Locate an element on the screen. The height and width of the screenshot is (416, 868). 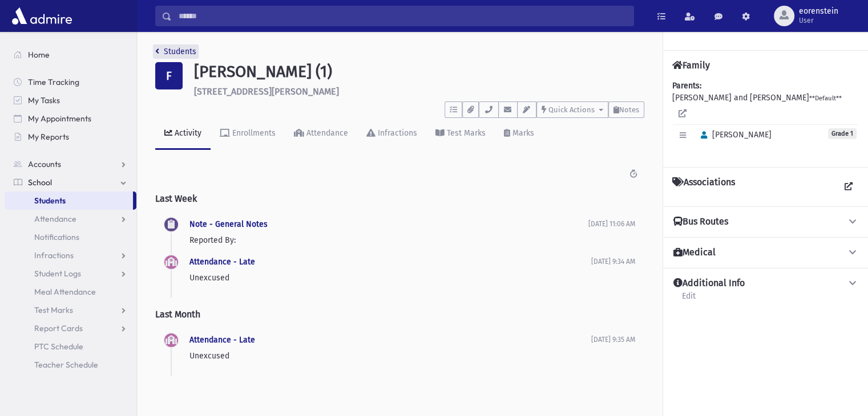
button: Quick Actions is located at coordinates (572, 109).